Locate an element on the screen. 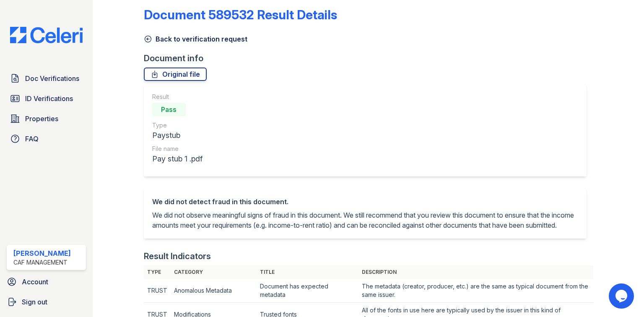 This screenshot has width=644, height=317. div: Document info is located at coordinates (368, 58).